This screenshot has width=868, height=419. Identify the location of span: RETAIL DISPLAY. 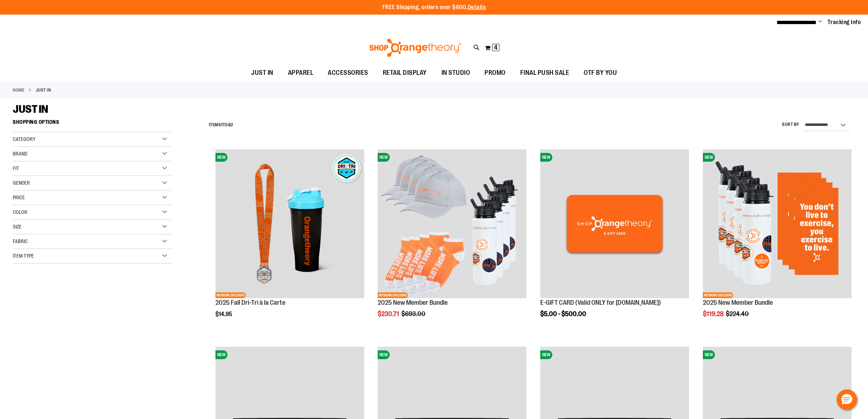
(405, 72).